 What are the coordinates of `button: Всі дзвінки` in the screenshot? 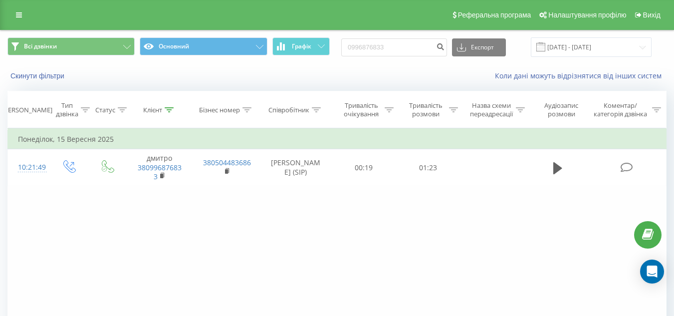 It's located at (71, 46).